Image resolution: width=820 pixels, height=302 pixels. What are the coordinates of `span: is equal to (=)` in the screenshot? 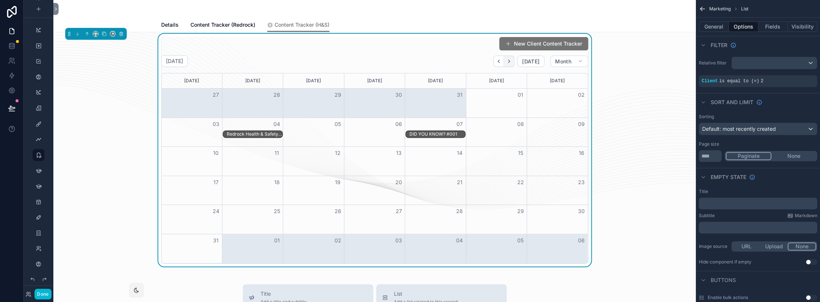 It's located at (739, 81).